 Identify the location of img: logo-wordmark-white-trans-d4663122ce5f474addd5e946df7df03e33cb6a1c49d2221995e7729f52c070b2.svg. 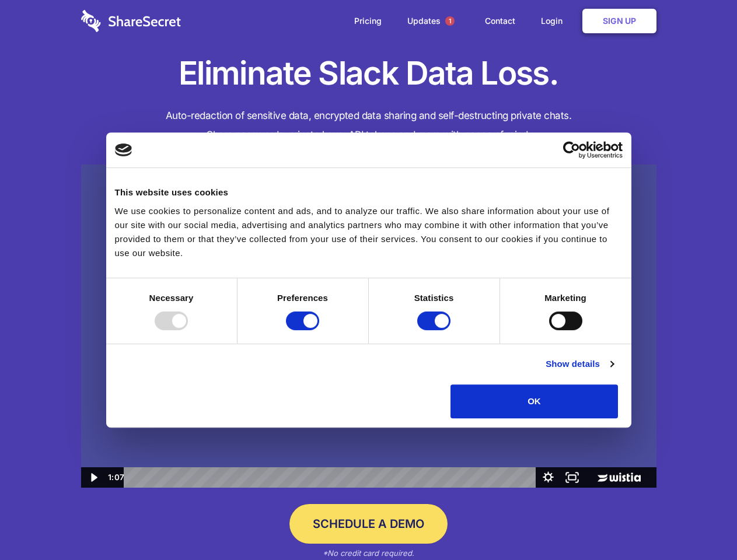
(131, 21).